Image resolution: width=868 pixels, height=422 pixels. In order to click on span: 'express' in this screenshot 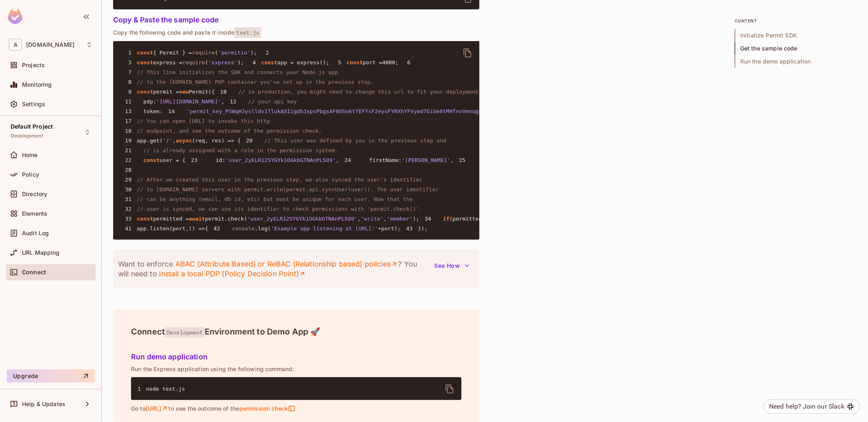, I will do `click(223, 62)`.